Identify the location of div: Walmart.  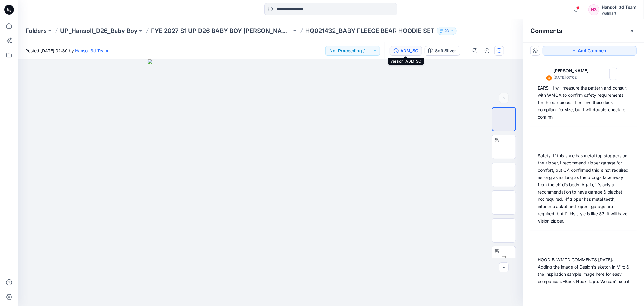
(619, 13).